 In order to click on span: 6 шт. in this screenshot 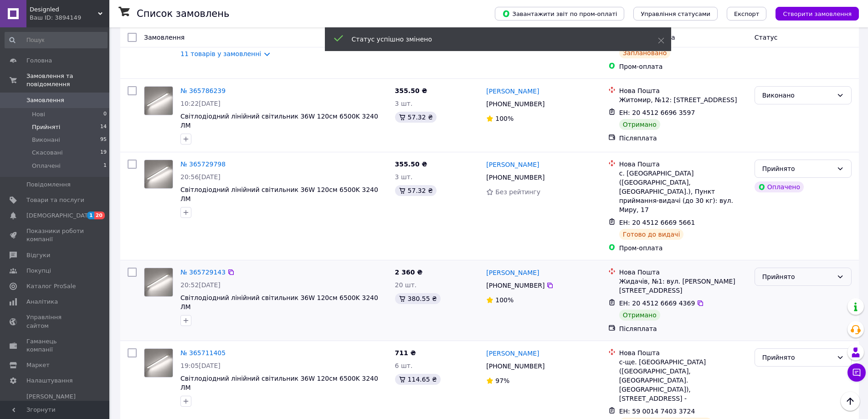, I will do `click(403, 366)`.